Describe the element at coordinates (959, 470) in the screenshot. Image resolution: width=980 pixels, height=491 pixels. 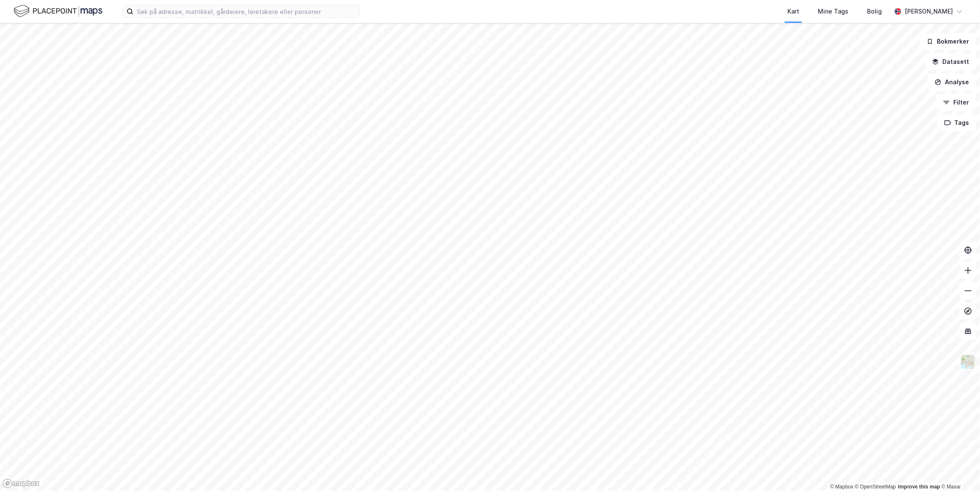
I see `div: Kontrollprogram for chat` at that location.